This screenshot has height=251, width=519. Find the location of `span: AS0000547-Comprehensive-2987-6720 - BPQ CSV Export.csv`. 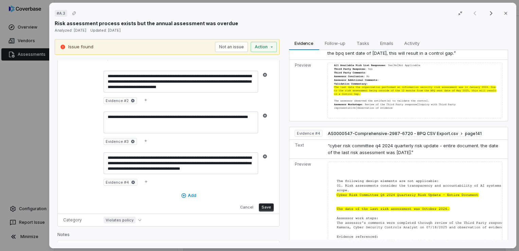

span: AS0000547-Comprehensive-2987-6720 - BPQ CSV Export.csv is located at coordinates (393, 133).